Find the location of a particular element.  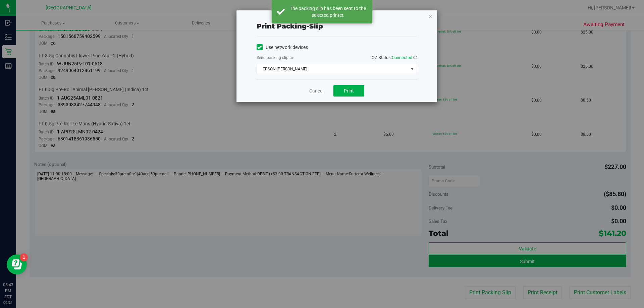

span: Print packing-slip is located at coordinates (290, 26).